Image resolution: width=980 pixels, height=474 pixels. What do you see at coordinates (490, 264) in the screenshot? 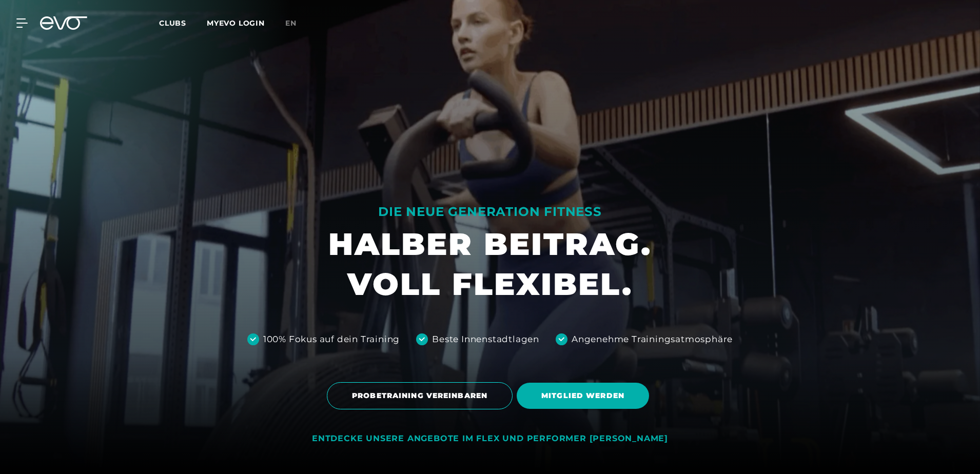
I see `h1: HALBER BEITRAG. VOLL FLEXIBEL.` at bounding box center [490, 264].